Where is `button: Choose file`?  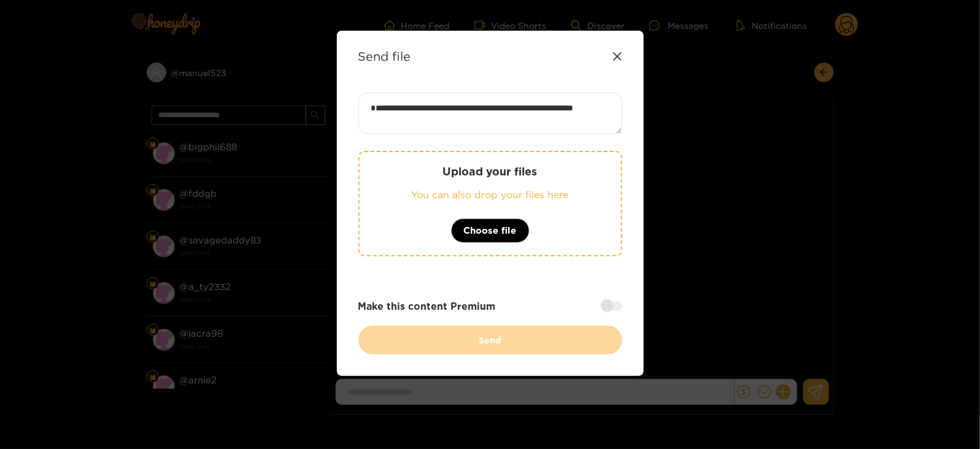 button: Choose file is located at coordinates (491, 231).